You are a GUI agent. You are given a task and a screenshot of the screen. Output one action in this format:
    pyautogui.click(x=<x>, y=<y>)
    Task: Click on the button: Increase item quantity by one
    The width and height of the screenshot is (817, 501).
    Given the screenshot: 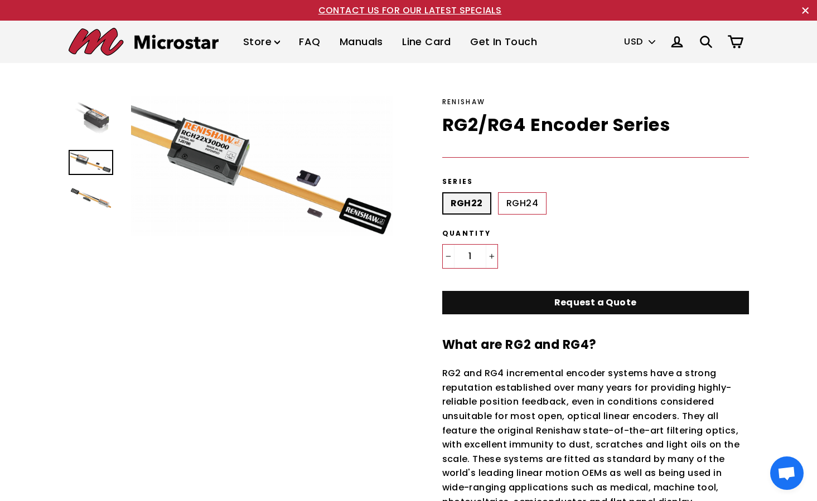 What is the action you would take?
    pyautogui.click(x=491, y=257)
    